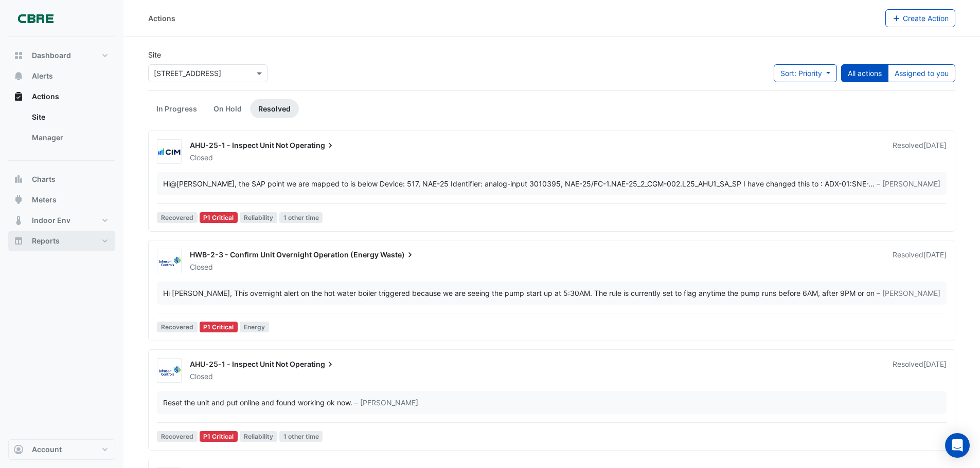 The image size is (980, 468). Describe the element at coordinates (51, 55) in the screenshot. I see `span: Dashboard` at that location.